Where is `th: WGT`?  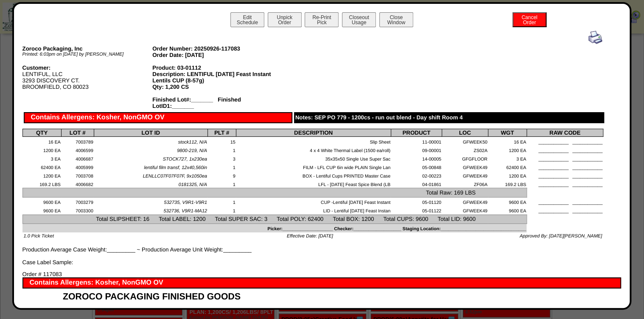 th: WGT is located at coordinates (507, 133).